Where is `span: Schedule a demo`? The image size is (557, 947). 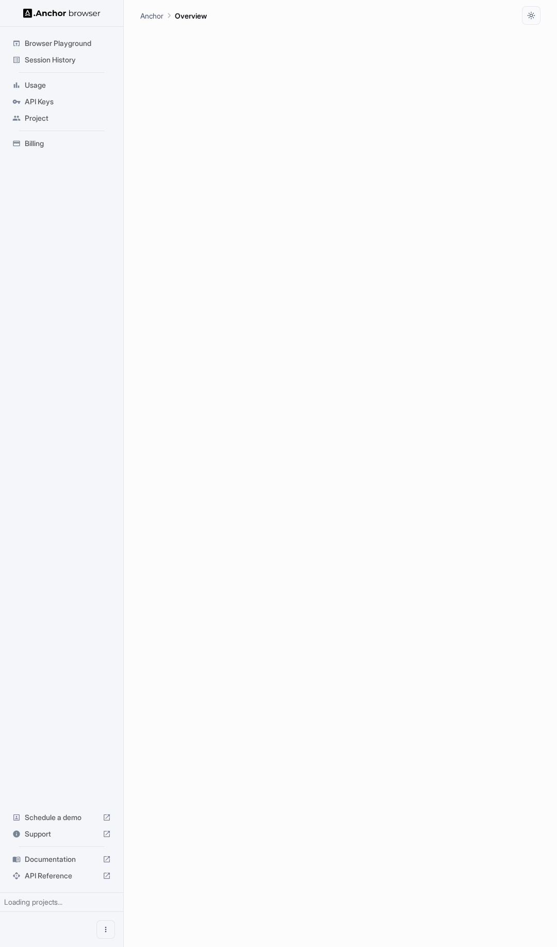 span: Schedule a demo is located at coordinates (61, 817).